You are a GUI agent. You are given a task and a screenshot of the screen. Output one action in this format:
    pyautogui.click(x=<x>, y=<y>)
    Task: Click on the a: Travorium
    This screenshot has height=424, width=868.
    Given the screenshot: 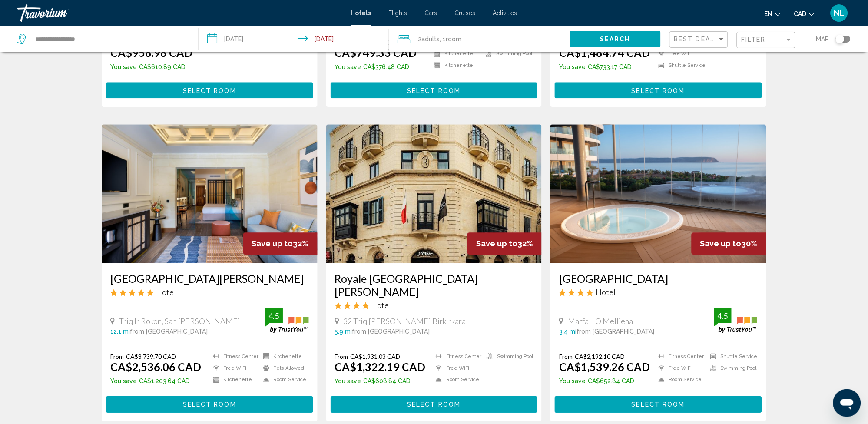 What is the action you would take?
    pyautogui.click(x=180, y=13)
    